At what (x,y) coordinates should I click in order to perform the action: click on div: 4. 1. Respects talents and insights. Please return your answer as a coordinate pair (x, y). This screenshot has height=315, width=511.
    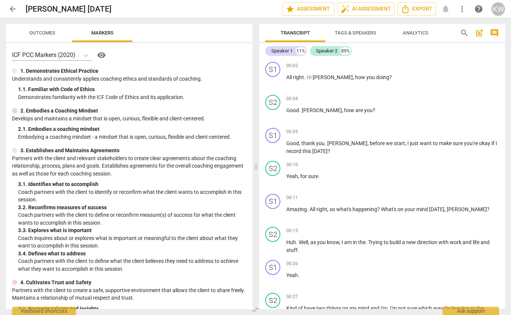
    Looking at the image, I should click on (132, 309).